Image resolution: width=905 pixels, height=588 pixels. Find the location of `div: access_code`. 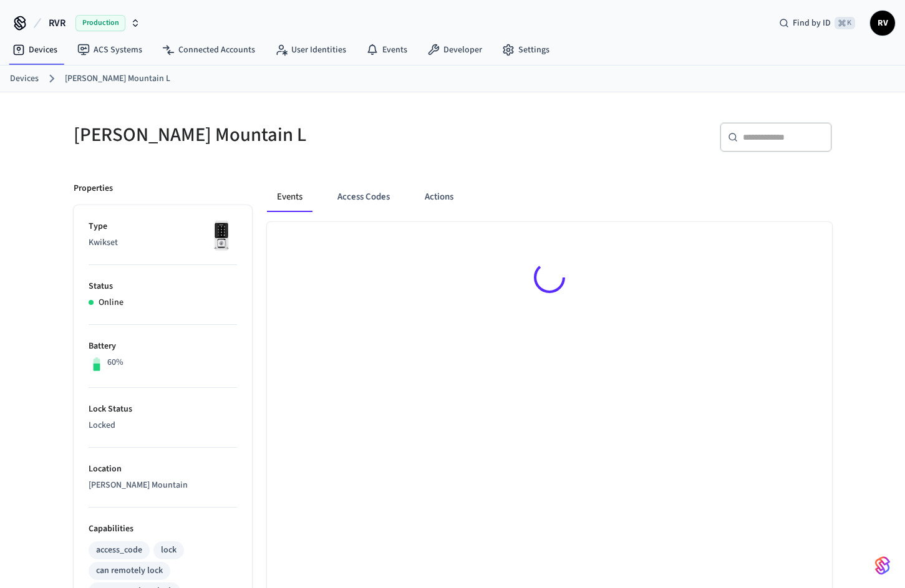

div: access_code is located at coordinates (119, 550).